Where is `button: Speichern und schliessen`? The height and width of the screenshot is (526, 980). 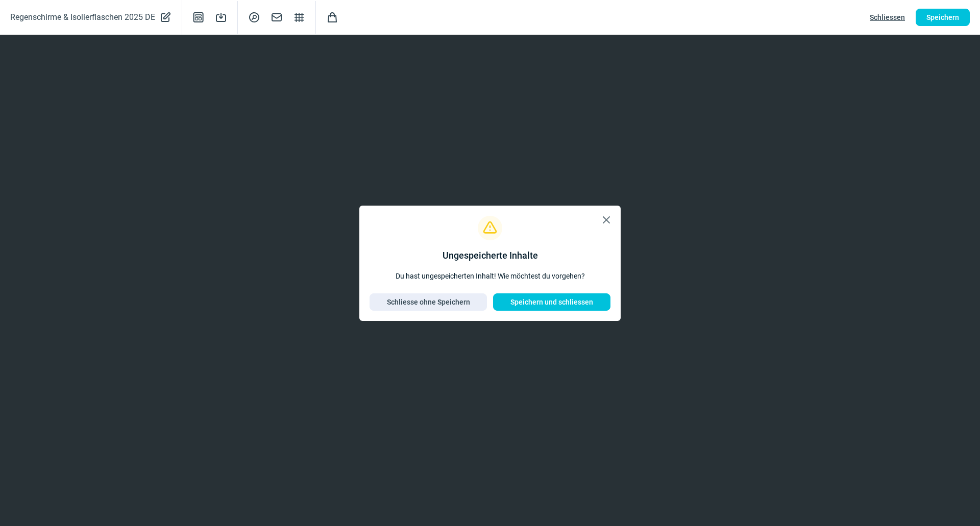
button: Speichern und schliessen is located at coordinates (551, 302).